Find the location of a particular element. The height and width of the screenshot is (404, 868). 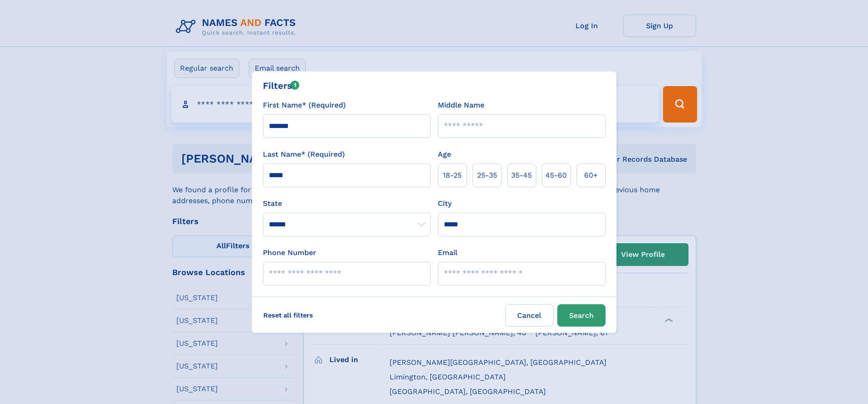

label: Last Name* (Required) is located at coordinates (304, 155).